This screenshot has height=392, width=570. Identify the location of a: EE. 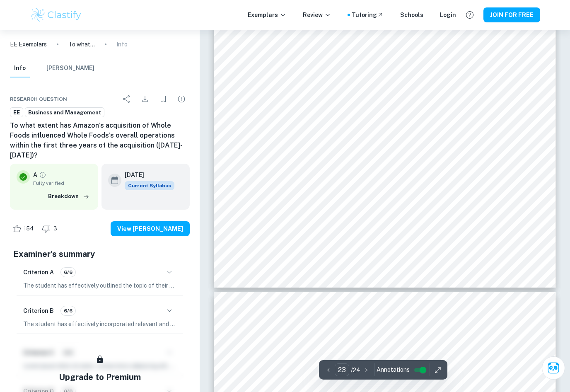
(16, 112).